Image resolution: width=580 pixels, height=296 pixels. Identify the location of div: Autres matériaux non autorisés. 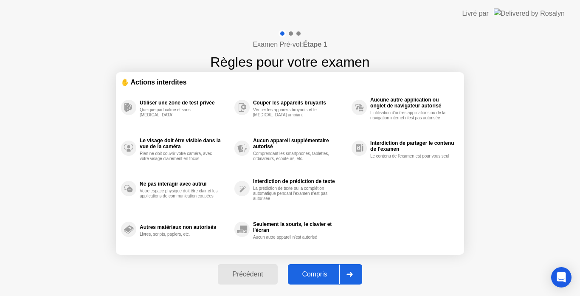
(185, 227).